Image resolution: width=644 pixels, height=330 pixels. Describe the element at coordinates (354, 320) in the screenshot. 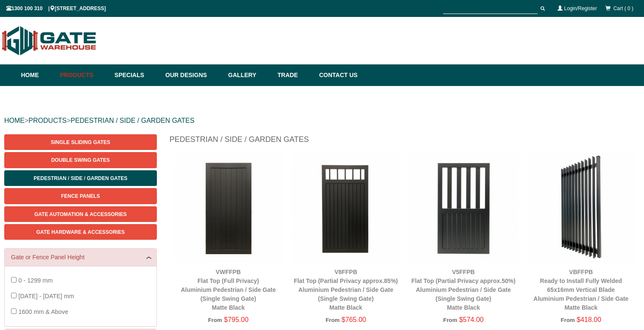

I see `span: $765.00` at that location.